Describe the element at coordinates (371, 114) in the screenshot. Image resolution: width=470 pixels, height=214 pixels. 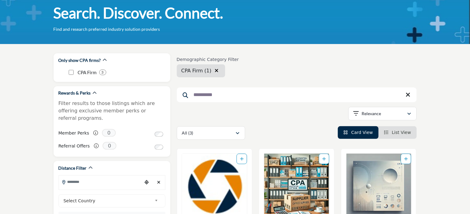
I see `p: Relevance` at that location.